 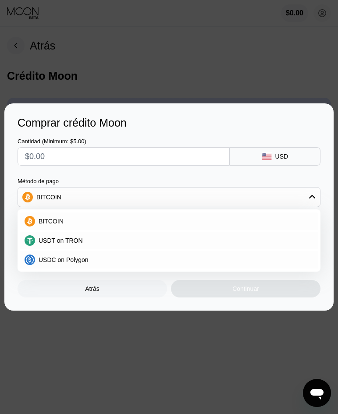 I want to click on span: BITCOIN, so click(x=51, y=222).